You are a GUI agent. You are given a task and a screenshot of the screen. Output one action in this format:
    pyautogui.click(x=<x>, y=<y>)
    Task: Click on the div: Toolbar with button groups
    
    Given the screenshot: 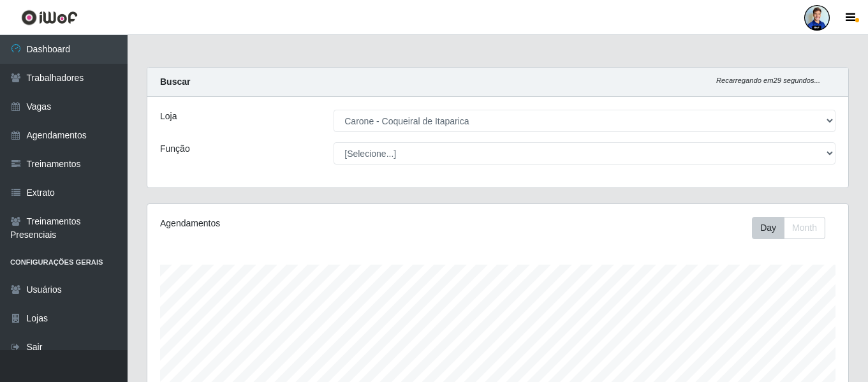 What is the action you would take?
    pyautogui.click(x=793, y=228)
    